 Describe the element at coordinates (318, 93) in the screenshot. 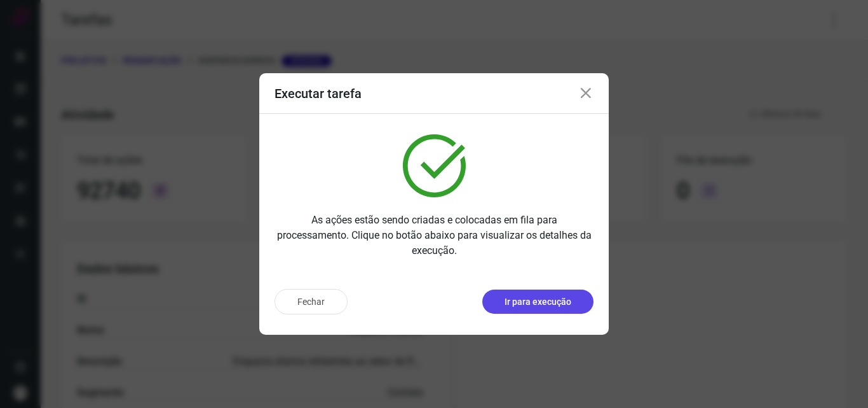

I see `h3: Executar tarefa` at that location.